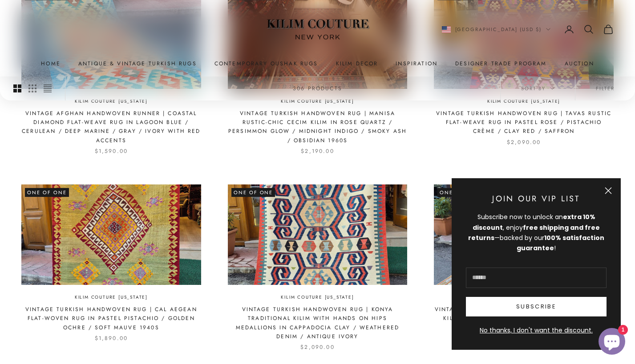 This screenshot has width=635, height=364. Describe the element at coordinates (605, 88) in the screenshot. I see `button: Filter` at that location.